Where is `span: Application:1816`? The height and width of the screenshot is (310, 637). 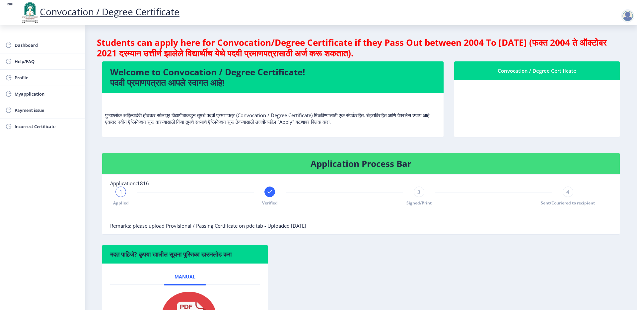
span: Application:1816 is located at coordinates (129, 183).